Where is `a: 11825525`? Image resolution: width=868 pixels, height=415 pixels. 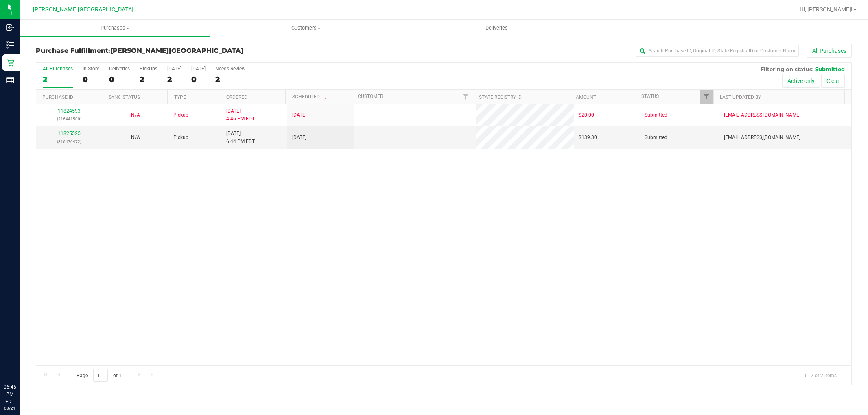
a: 11825525 is located at coordinates (69, 133).